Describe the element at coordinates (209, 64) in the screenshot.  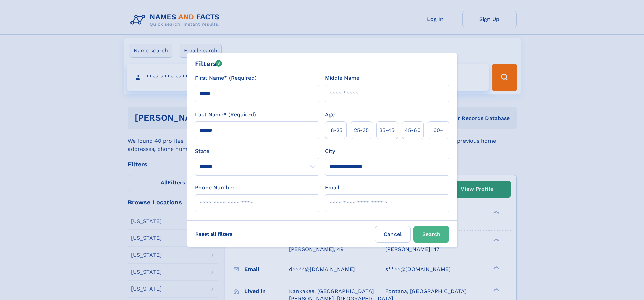
I see `div: Filters` at that location.